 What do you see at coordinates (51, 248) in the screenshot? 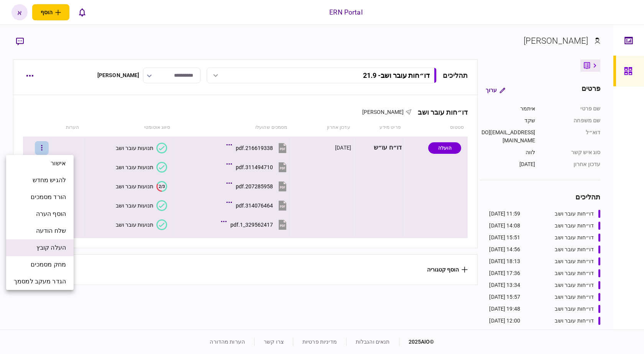
I see `span: העלה קובץ` at bounding box center [51, 248].